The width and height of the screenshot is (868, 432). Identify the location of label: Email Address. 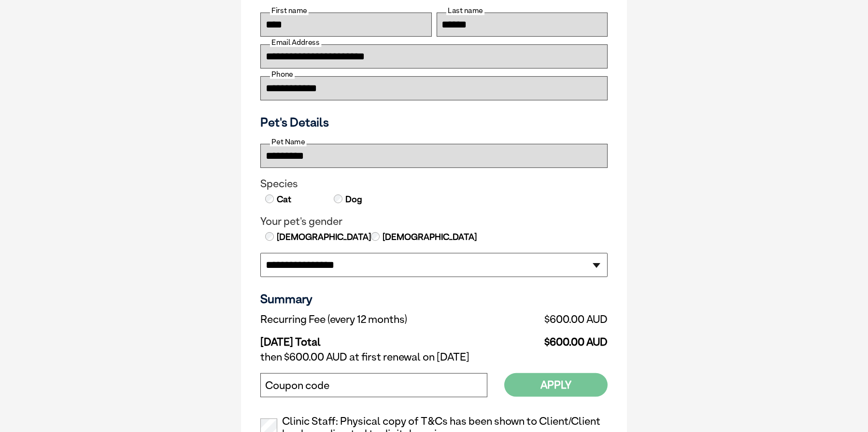
(296, 43).